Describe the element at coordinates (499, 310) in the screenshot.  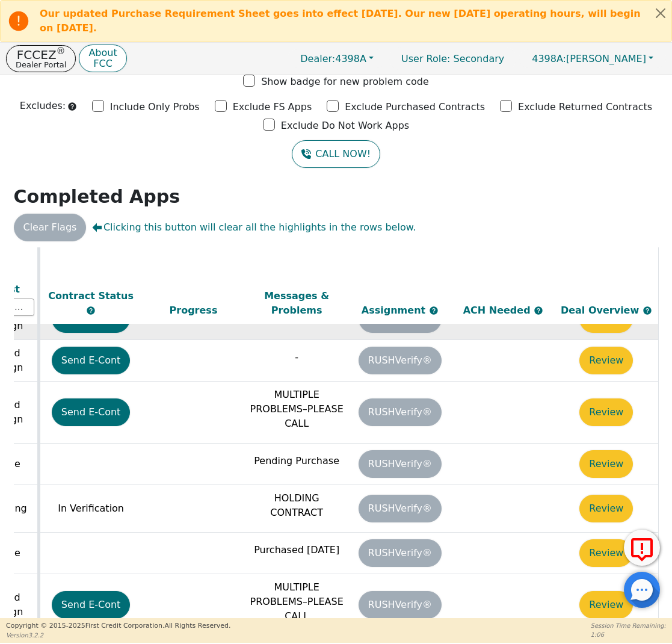
I see `span: ACH Needed` at that location.